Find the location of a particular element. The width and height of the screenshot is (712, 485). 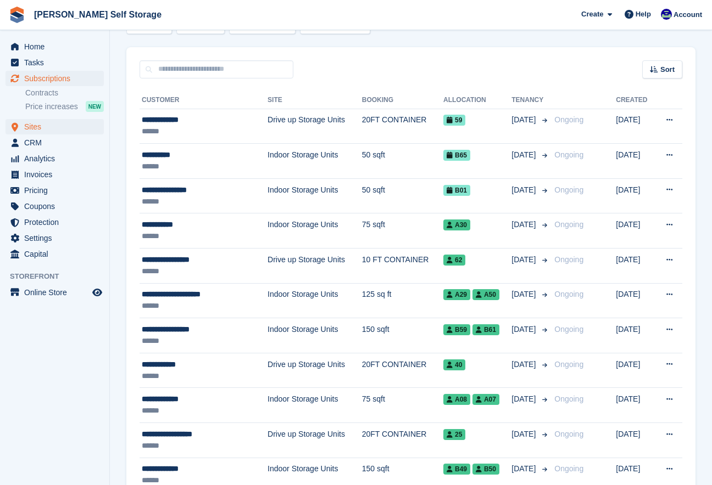

a: Price increases NEW is located at coordinates (64, 107).